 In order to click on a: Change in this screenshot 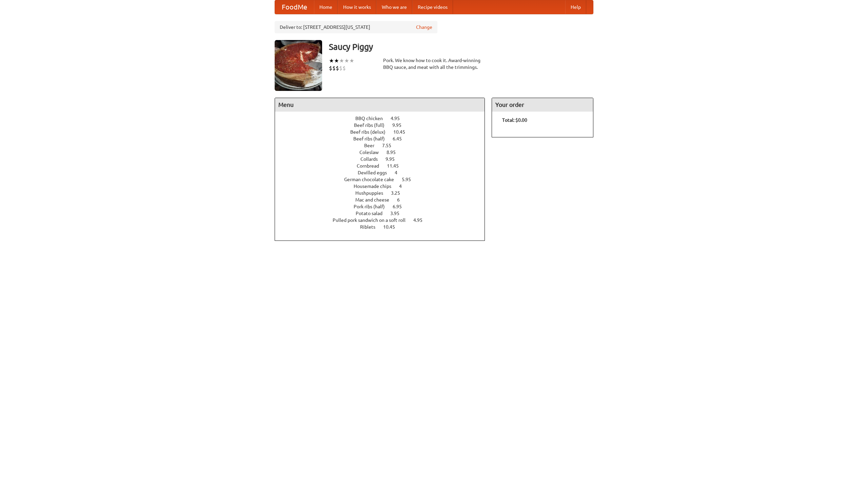, I will do `click(425, 27)`.